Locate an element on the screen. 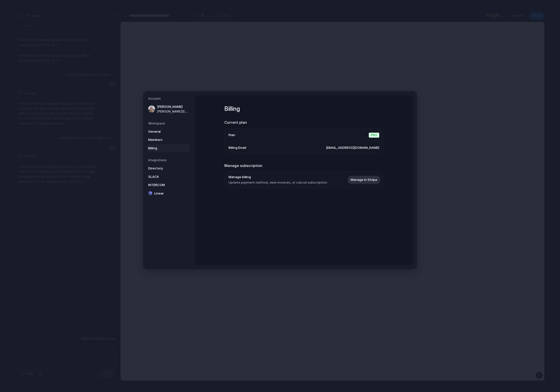 Image resolution: width=560 pixels, height=392 pixels. a: SLACK is located at coordinates (169, 177).